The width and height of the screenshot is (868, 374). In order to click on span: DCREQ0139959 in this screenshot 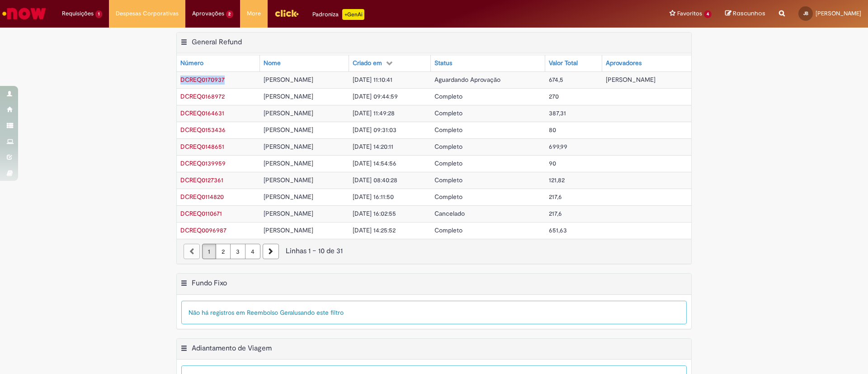, I will do `click(203, 163)`.